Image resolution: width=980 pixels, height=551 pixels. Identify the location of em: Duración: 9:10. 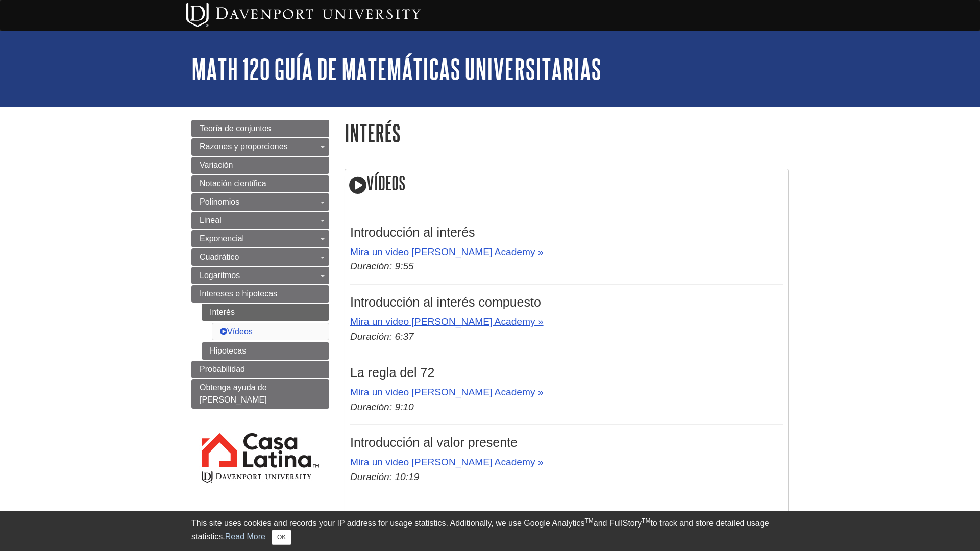
(382, 407).